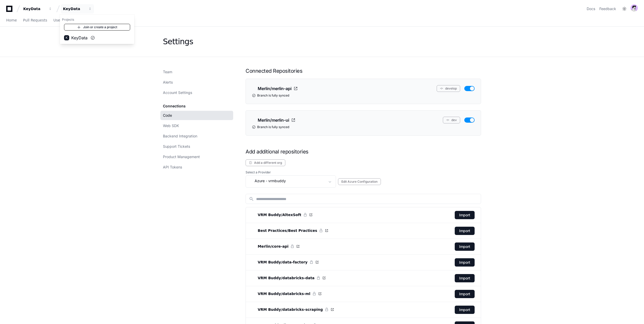  I want to click on h1: Connected Repositories, so click(363, 71).